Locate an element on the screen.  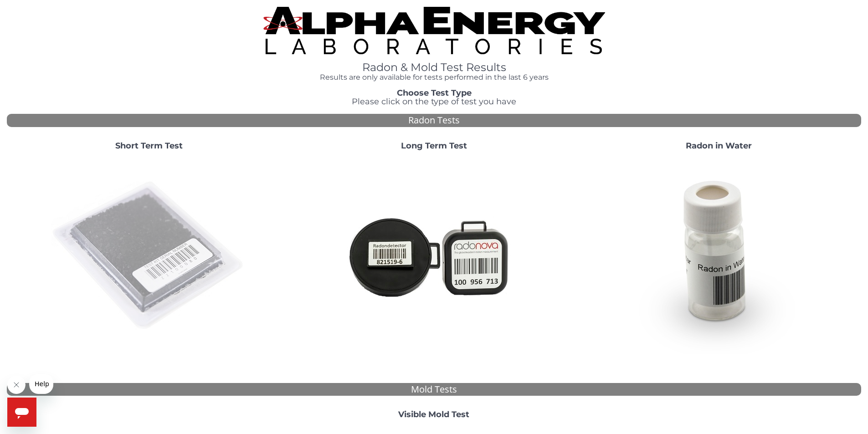
div: Radon Tests is located at coordinates (433, 120).